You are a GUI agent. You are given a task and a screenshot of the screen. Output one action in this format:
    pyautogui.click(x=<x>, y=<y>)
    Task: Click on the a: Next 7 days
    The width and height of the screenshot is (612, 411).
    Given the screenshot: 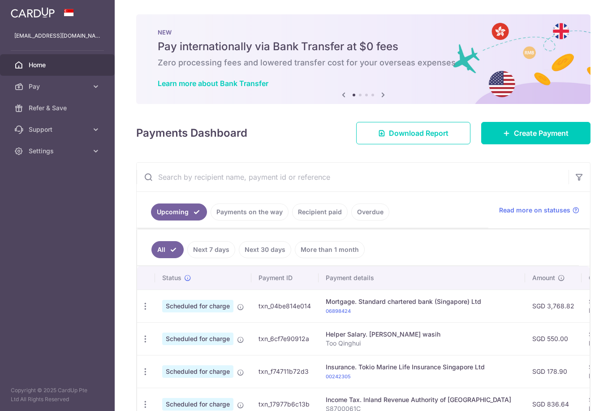 What is the action you would take?
    pyautogui.click(x=211, y=249)
    